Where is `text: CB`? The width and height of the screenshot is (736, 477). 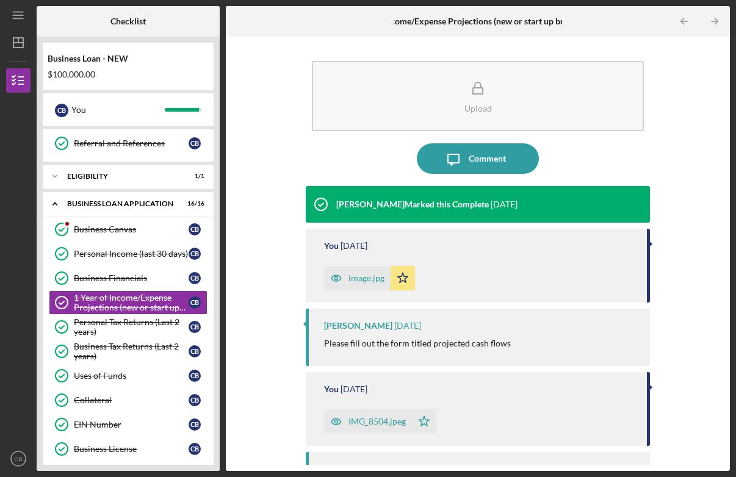
text: CB is located at coordinates (18, 459).